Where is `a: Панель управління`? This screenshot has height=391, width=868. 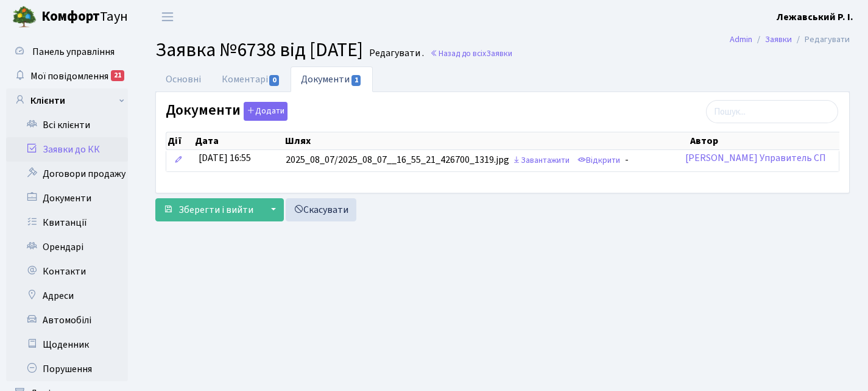
a: Панель управління is located at coordinates (67, 52).